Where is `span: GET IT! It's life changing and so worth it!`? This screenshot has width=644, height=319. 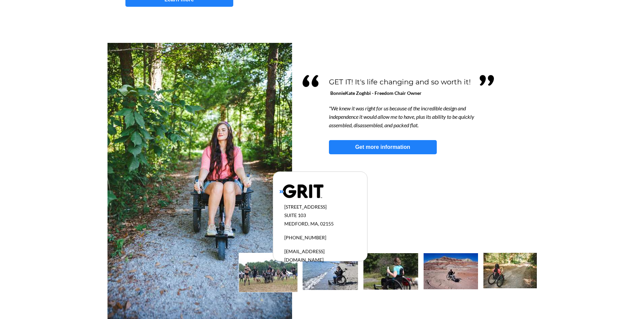
span: GET IT! It's life changing and so worth it! is located at coordinates (400, 82).